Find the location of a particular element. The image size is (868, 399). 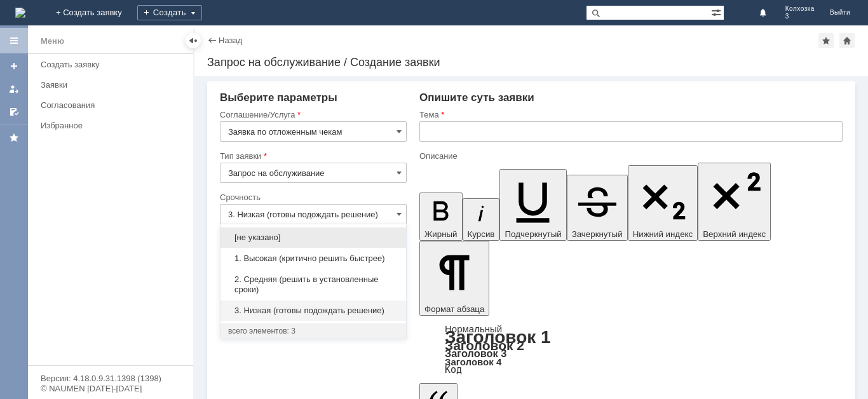

a: Мои заявки is located at coordinates (14, 89).